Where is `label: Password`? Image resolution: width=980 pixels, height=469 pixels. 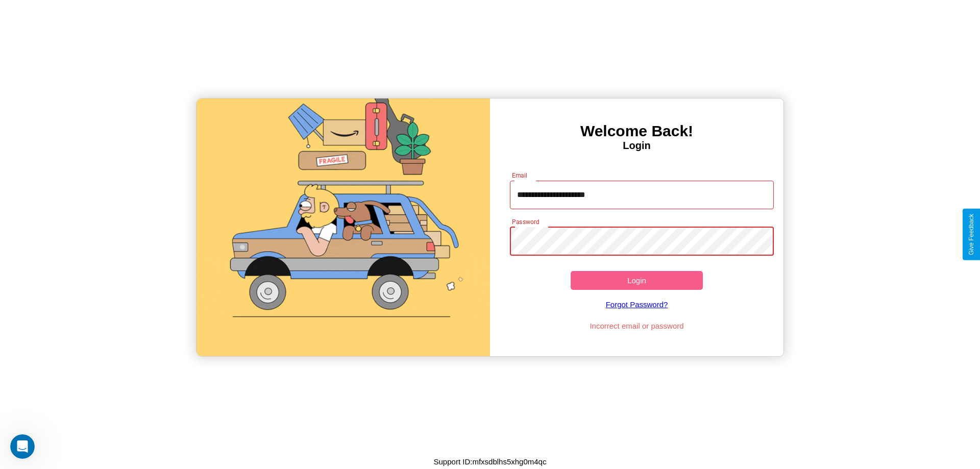 label: Password is located at coordinates (525, 221).